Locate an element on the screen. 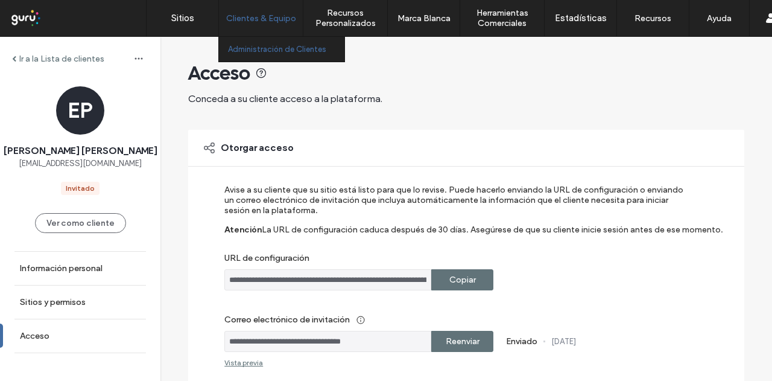 The width and height of the screenshot is (772, 381). label: Sitios is located at coordinates (183, 18).